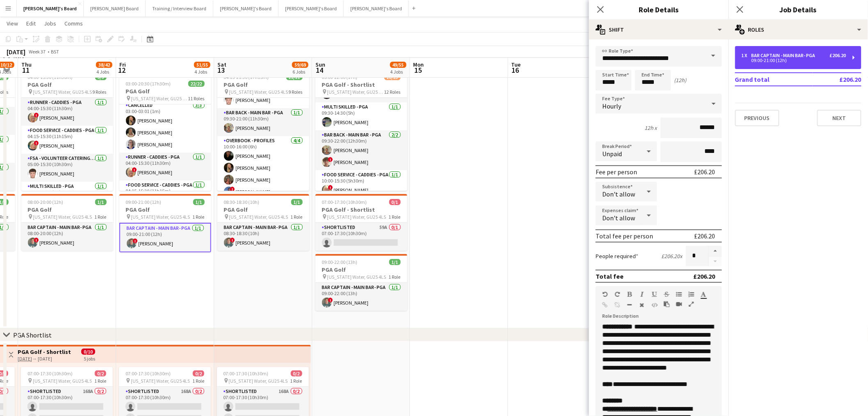 The height and width of the screenshot is (416, 868). Describe the element at coordinates (13, 23) in the screenshot. I see `span: View` at that location.